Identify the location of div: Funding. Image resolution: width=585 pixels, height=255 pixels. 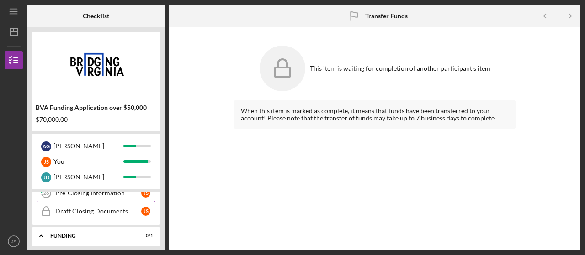
(90, 236).